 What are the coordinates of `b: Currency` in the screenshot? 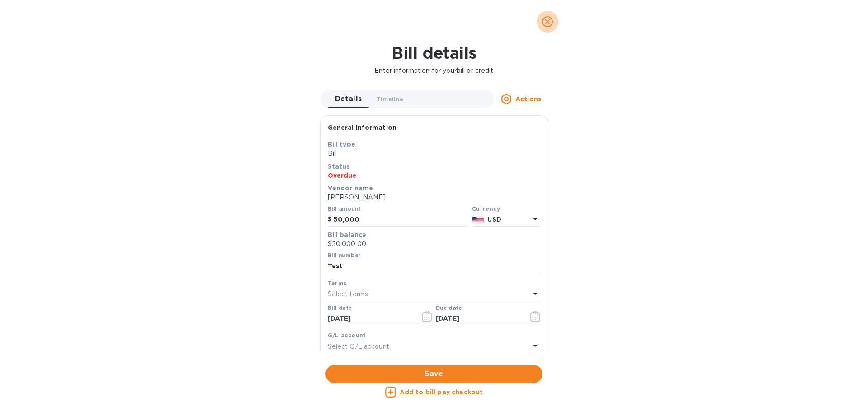 It's located at (486, 208).